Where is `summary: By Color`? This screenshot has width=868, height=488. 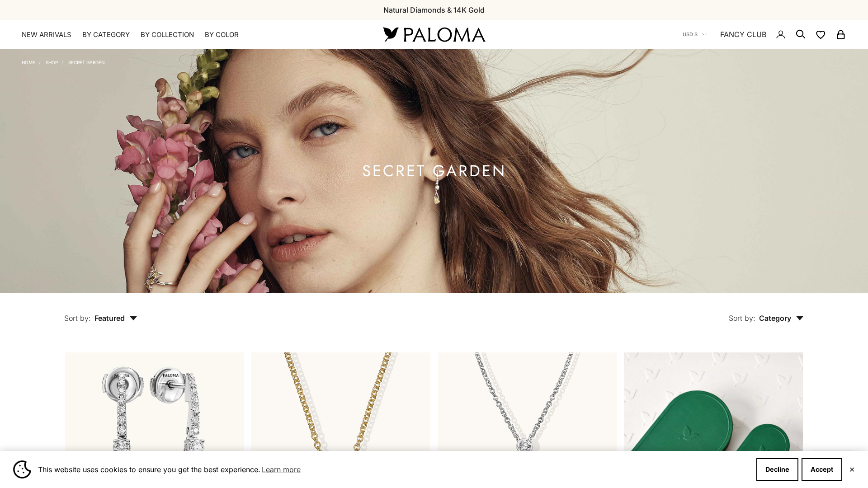 summary: By Color is located at coordinates (222, 35).